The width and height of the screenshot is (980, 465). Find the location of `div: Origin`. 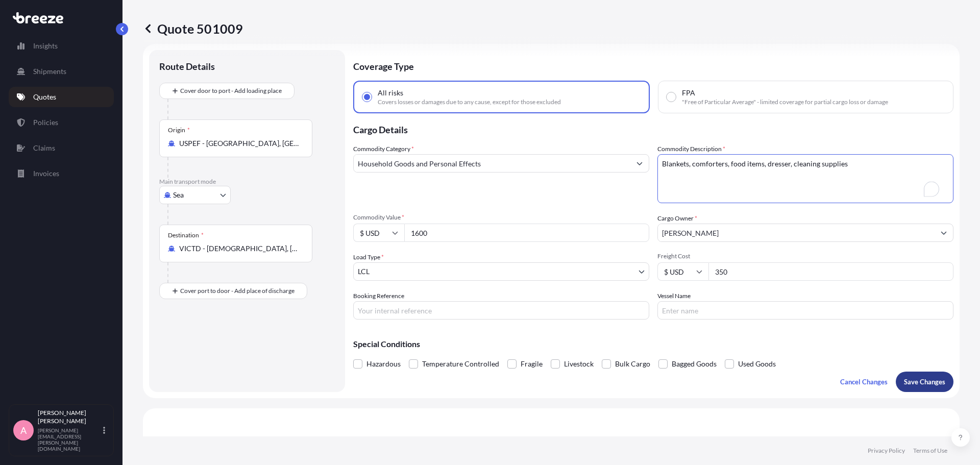

div: Origin is located at coordinates (178, 130).